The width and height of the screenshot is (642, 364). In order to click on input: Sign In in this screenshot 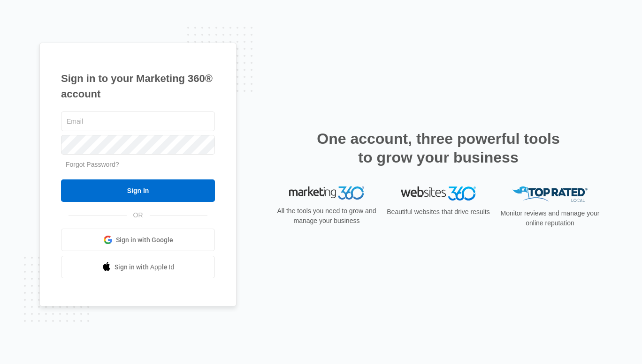, I will do `click(138, 191)`.